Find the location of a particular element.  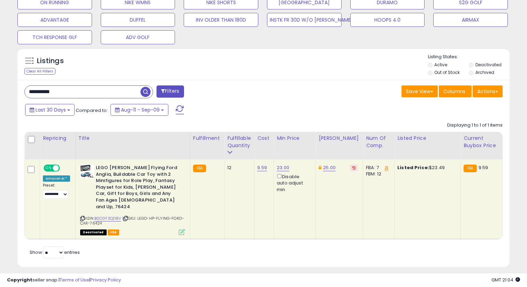

span: Columns is located at coordinates (454, 91).